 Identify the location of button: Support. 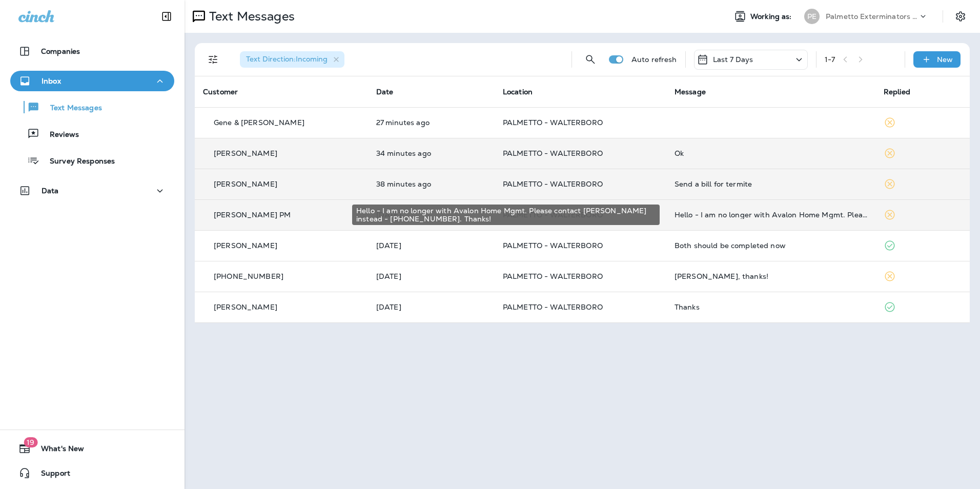
(92, 474).